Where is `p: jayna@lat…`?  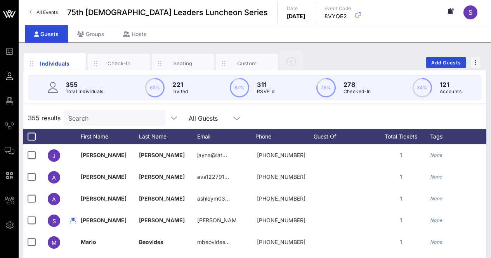
p: jayna@lat… is located at coordinates (212, 155).